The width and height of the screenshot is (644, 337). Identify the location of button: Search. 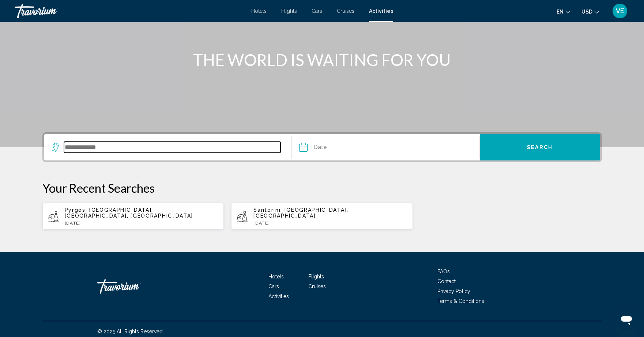
(540, 147).